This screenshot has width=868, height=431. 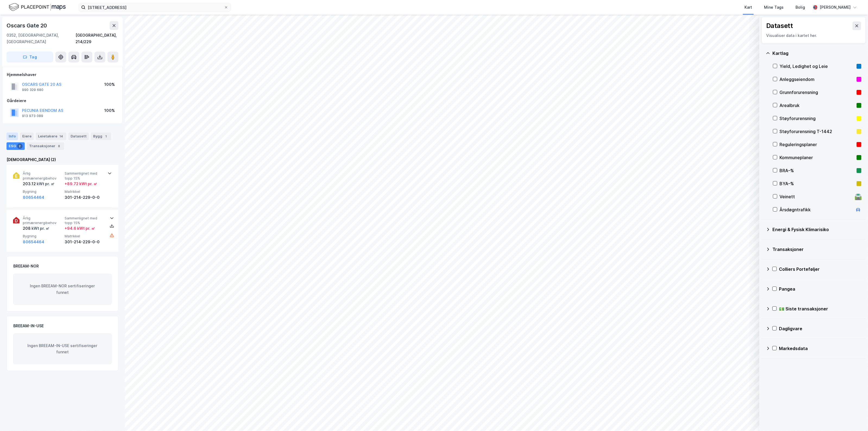 What do you see at coordinates (63, 289) in the screenshot?
I see `div: Ingen BREEAM-NOR sertifiseringer funnet` at bounding box center [63, 289].